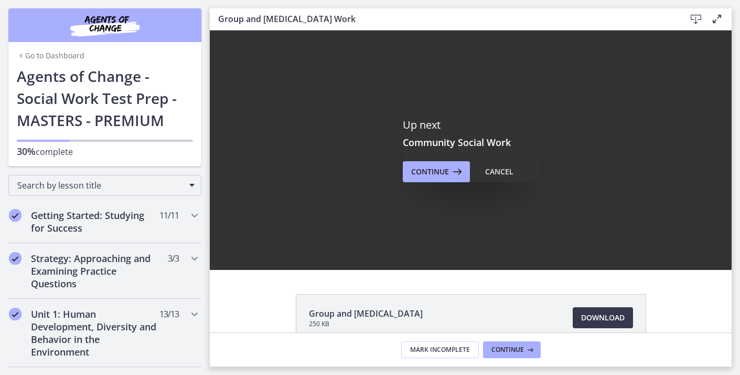 The image size is (740, 375). Describe the element at coordinates (603, 317) in the screenshot. I see `a: Download` at that location.